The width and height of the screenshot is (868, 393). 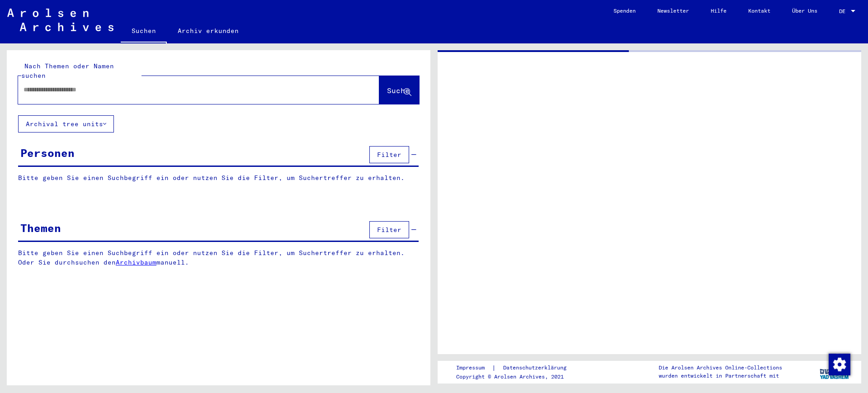 I want to click on div: Themen, so click(x=40, y=228).